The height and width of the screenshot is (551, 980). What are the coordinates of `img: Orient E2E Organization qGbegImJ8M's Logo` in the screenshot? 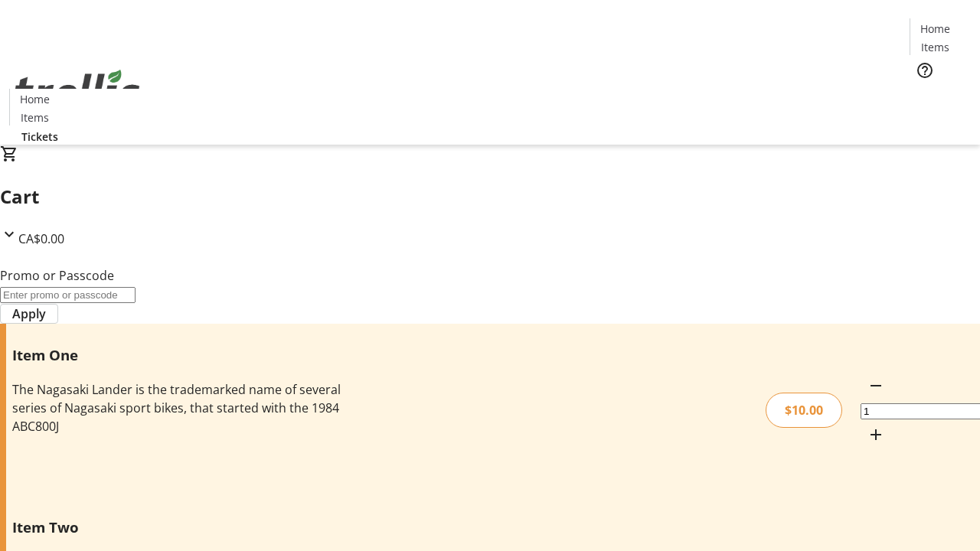 It's located at (77, 91).